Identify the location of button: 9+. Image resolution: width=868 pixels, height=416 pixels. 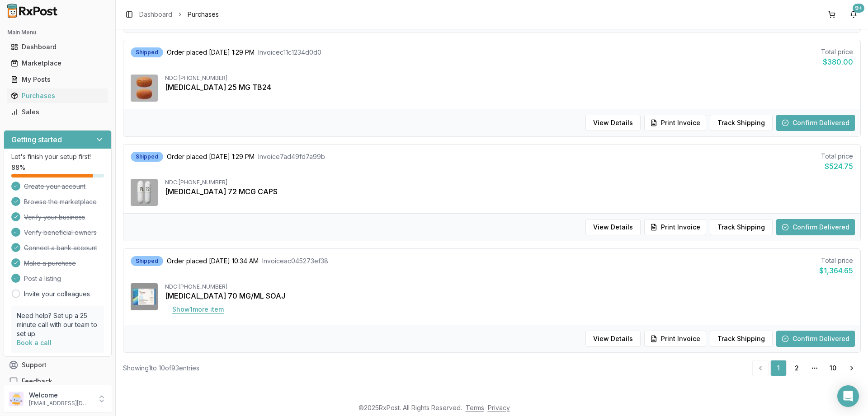
(854, 15).